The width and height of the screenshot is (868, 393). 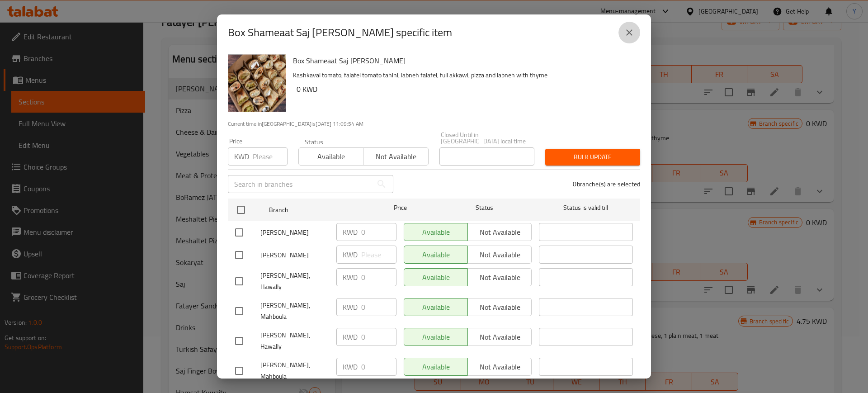 What do you see at coordinates (465, 89) in the screenshot?
I see `h6: 0 KWD` at bounding box center [465, 89].